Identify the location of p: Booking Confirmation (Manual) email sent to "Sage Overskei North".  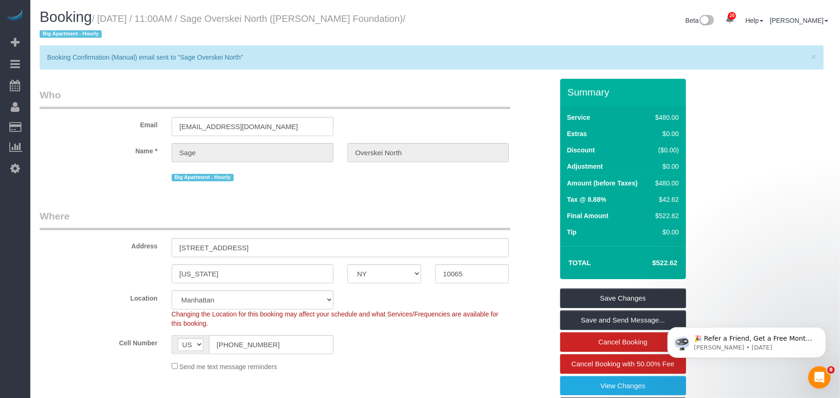
(427, 57).